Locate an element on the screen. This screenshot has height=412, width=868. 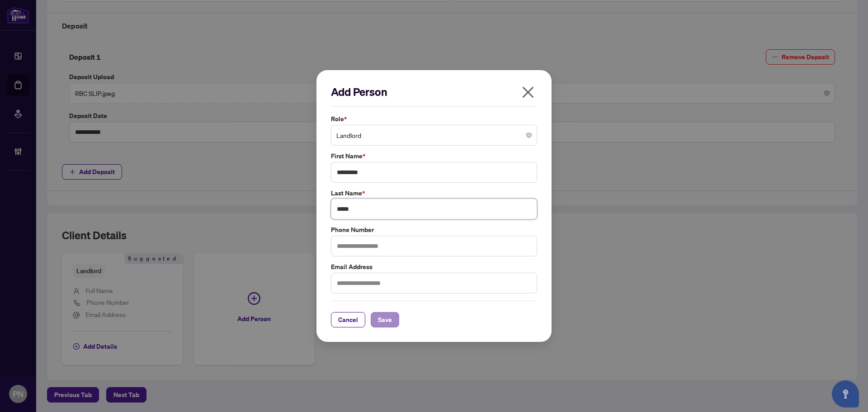
button: Save is located at coordinates (384, 319).